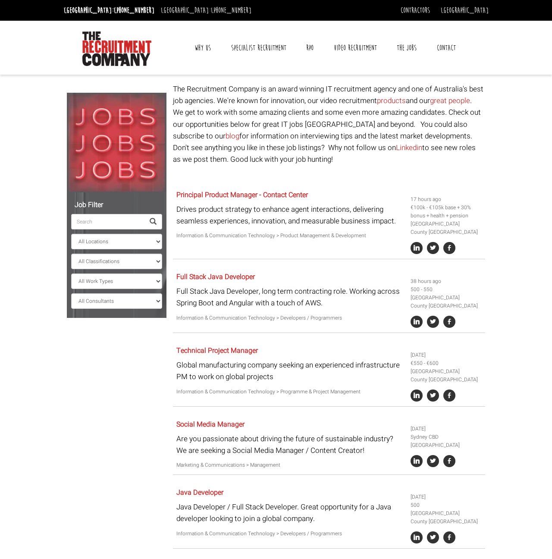  What do you see at coordinates (116, 142) in the screenshot?
I see `img: Jobs, Jobs, Jobs` at bounding box center [116, 142].